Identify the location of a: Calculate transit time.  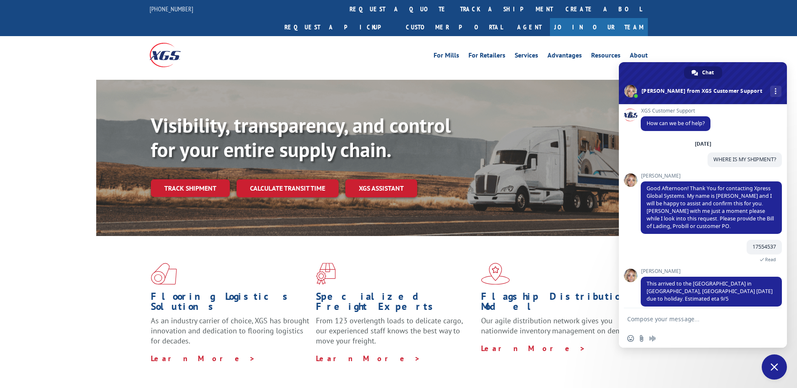
(287, 188).